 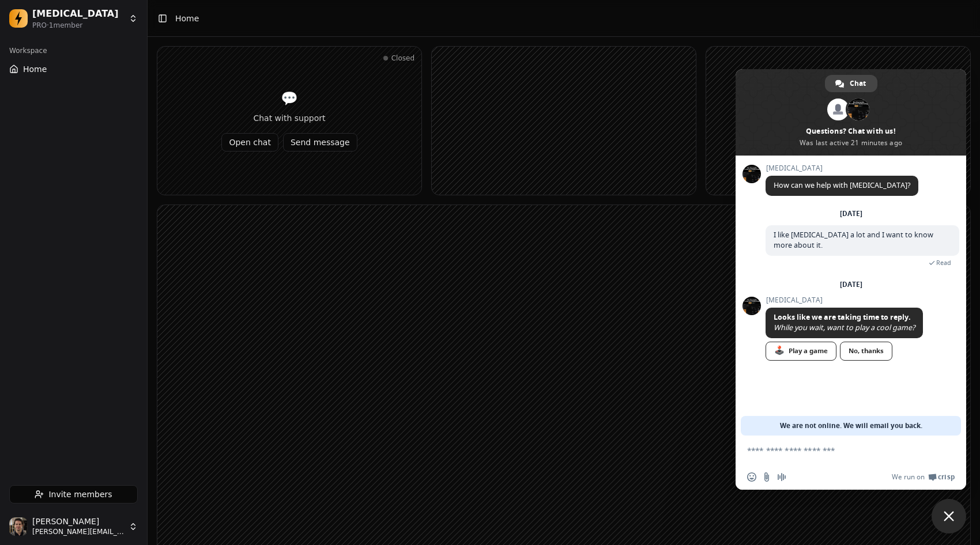 I want to click on textarea: Compose your message..., so click(x=838, y=451).